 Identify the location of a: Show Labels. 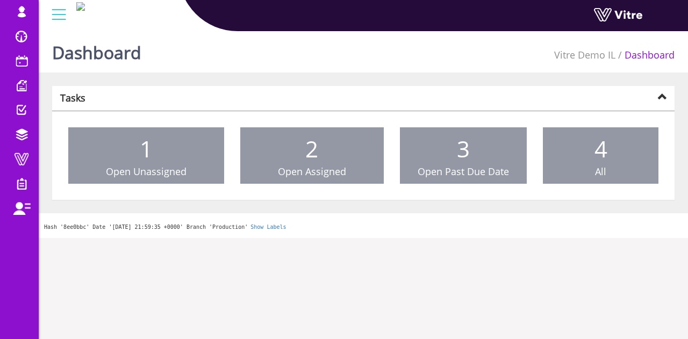
(268, 227).